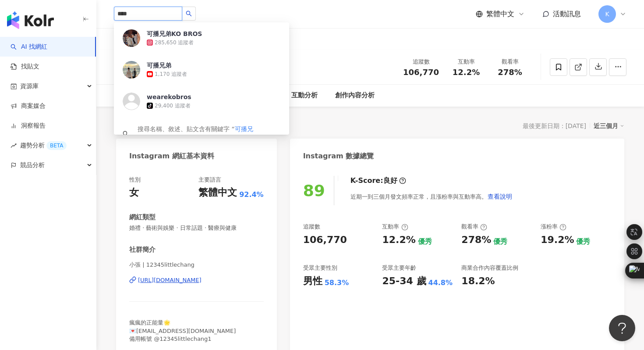  What do you see at coordinates (29, 47) in the screenshot?
I see `a: searchAI 找網紅` at bounding box center [29, 47].